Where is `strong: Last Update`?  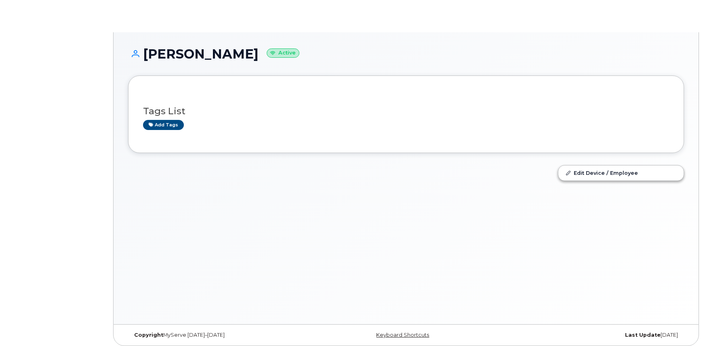 strong: Last Update is located at coordinates (643, 335).